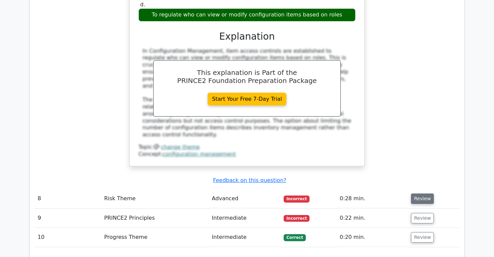 The image size is (494, 257). Describe the element at coordinates (373, 199) in the screenshot. I see `td: 0:28 min.` at that location.